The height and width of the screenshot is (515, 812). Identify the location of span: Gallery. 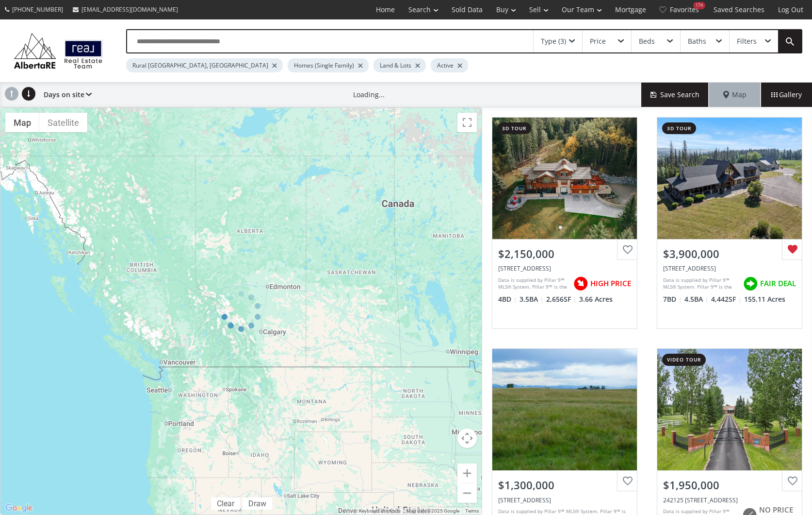
(786, 95).